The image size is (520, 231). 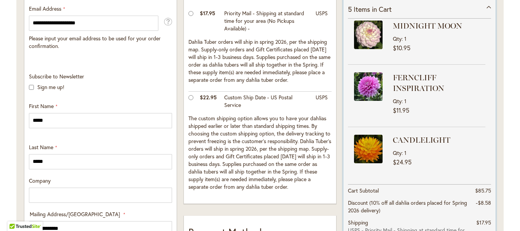 I want to click on span: $24.95, so click(x=402, y=162).